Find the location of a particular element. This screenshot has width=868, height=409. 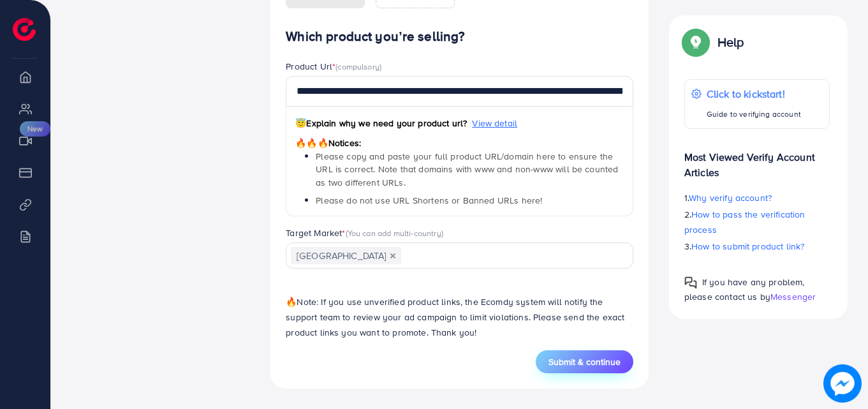

div: Search for option is located at coordinates (459, 255).